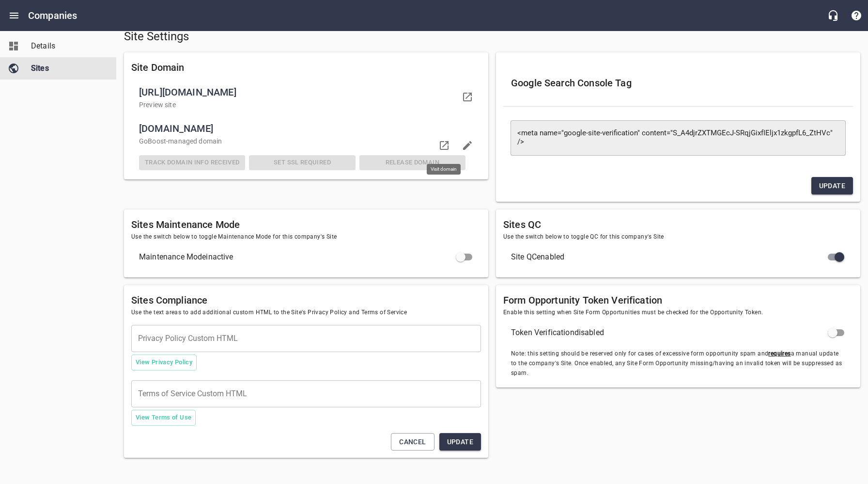 This screenshot has height=484, width=868. I want to click on a: Visit your domain, so click(468, 97).